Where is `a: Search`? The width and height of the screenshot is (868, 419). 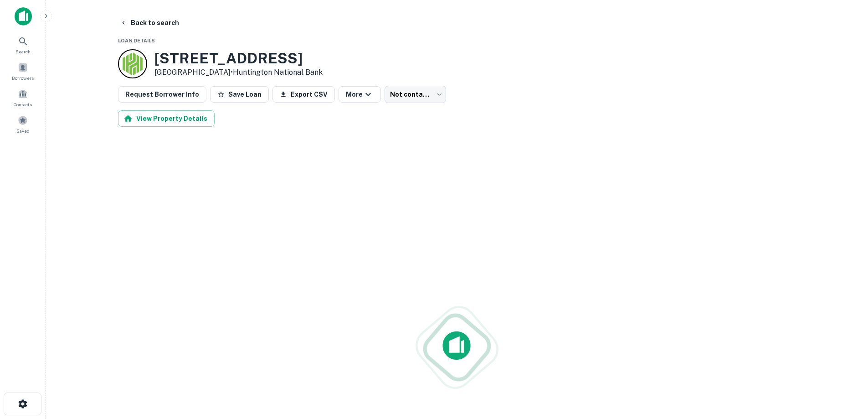 a: Search is located at coordinates (23, 45).